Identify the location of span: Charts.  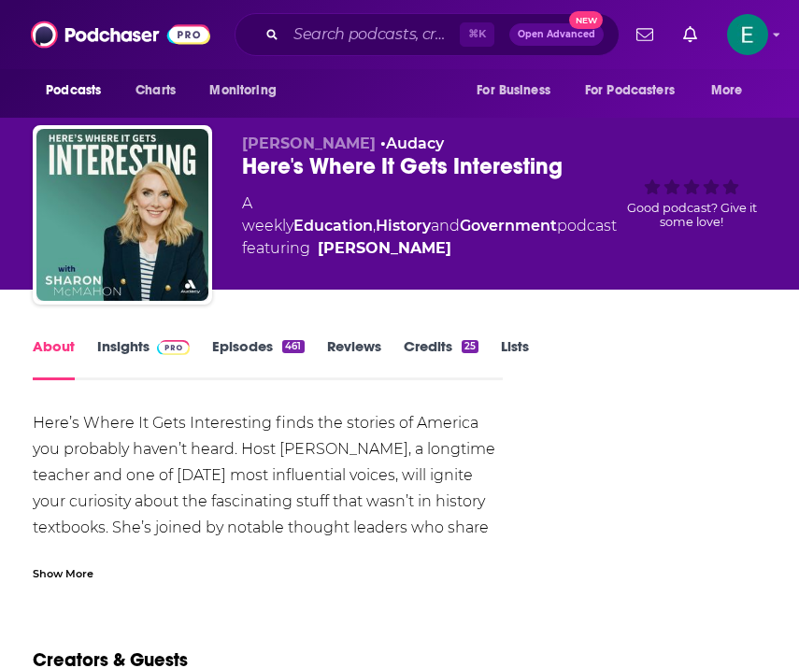
(155, 91).